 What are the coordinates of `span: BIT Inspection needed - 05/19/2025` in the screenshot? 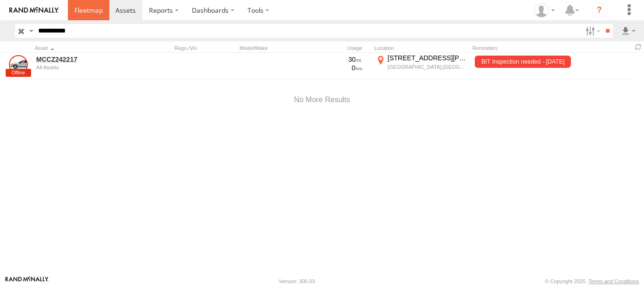 It's located at (523, 62).